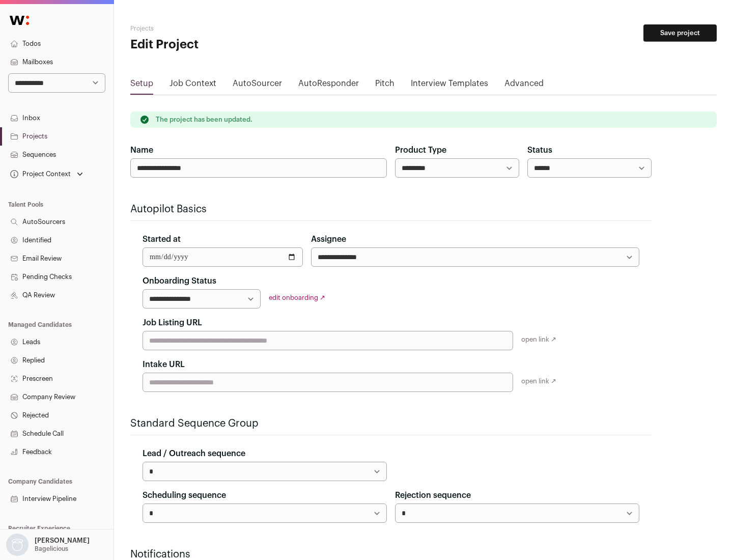 This screenshot has width=733, height=560. I want to click on a: Job Context, so click(193, 85).